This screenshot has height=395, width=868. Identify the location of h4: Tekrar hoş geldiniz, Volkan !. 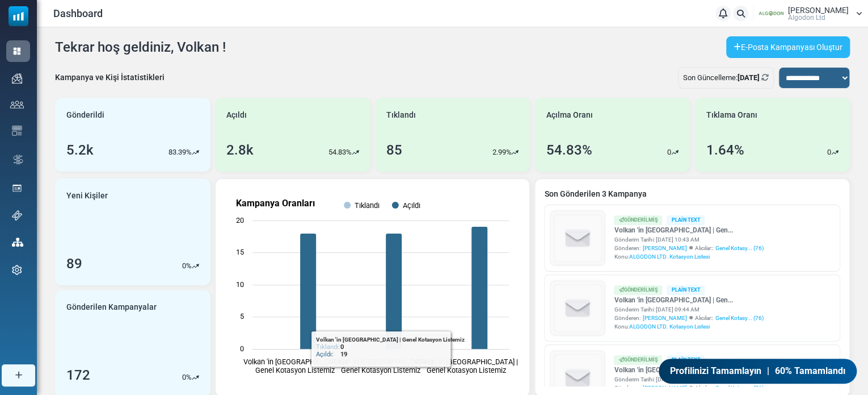
(140, 47).